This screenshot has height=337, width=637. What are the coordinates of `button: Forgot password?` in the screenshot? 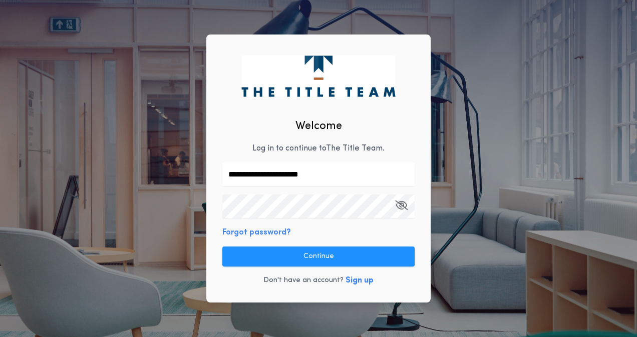 It's located at (256, 233).